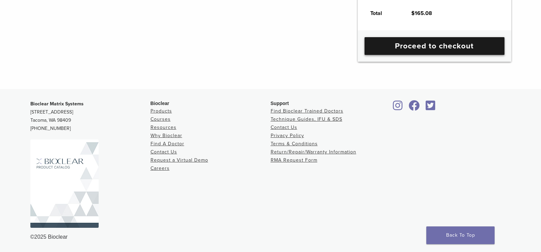 The image size is (541, 252). I want to click on a: Proceed to checkout, so click(434, 46).